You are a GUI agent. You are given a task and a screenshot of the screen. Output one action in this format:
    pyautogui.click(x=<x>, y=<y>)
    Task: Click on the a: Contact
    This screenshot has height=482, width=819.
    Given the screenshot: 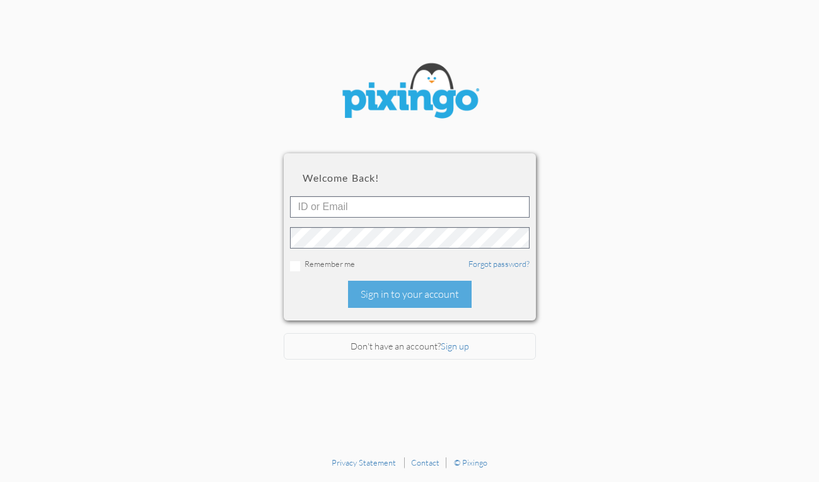 What is the action you would take?
    pyautogui.click(x=425, y=462)
    